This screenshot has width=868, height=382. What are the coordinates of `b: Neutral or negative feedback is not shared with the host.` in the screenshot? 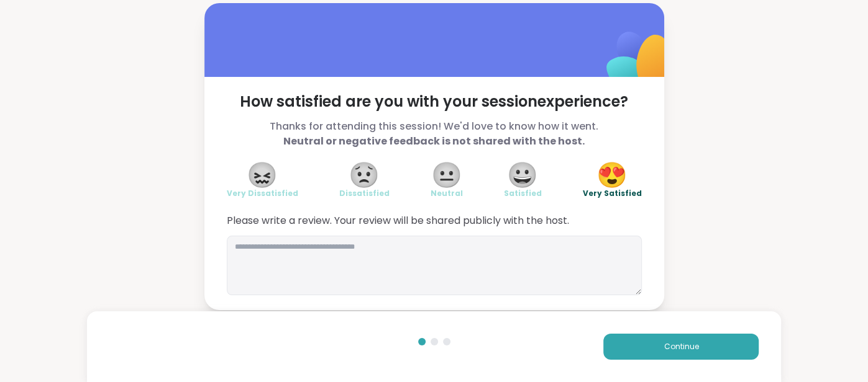 It's located at (434, 141).